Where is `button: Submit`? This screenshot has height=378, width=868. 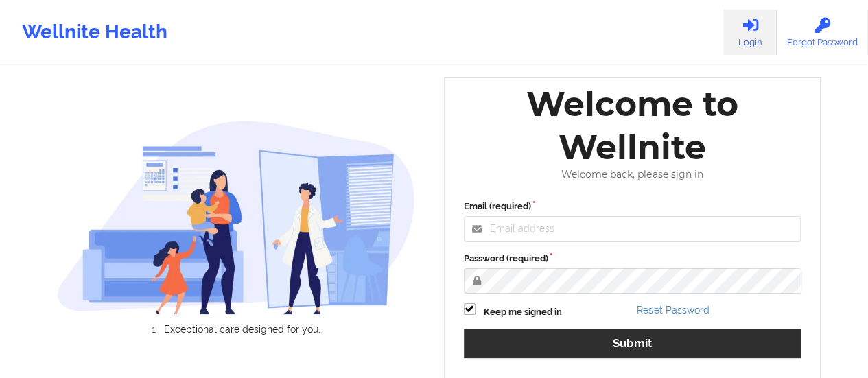 button: Submit is located at coordinates (633, 343).